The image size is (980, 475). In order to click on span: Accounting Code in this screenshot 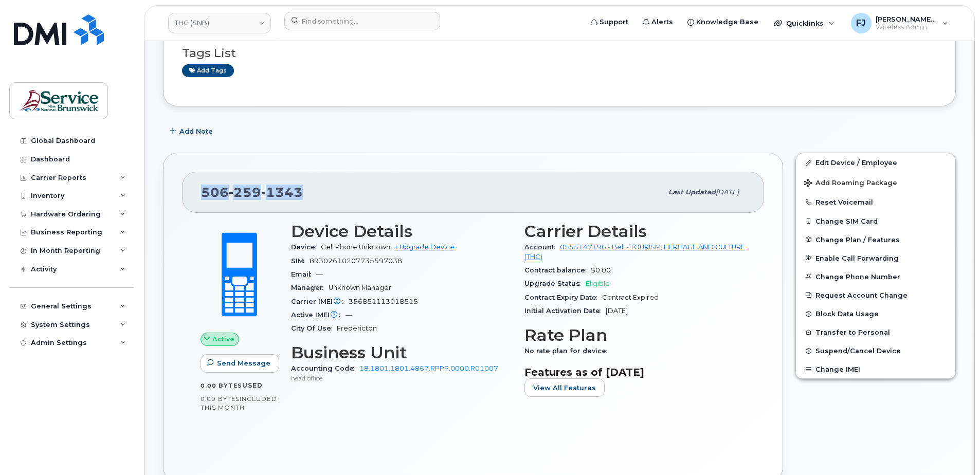, I will do `click(325, 368)`.